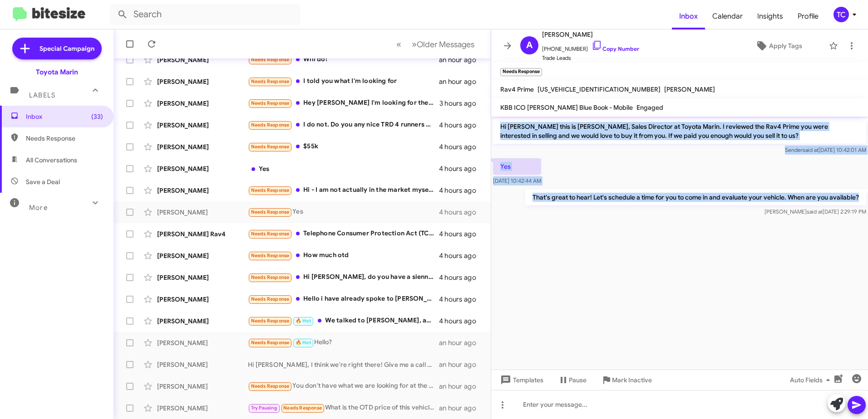  What do you see at coordinates (521, 72) in the screenshot?
I see `small: Needs Response` at bounding box center [521, 72].